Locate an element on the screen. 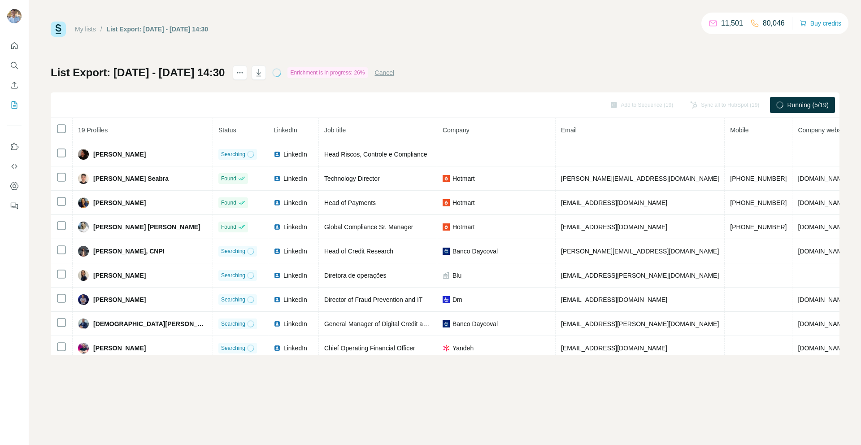  button: Feedback is located at coordinates (14, 206).